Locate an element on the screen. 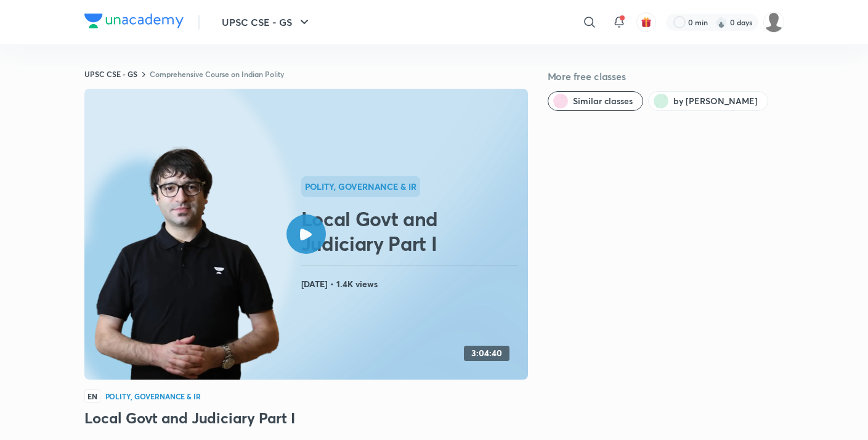  img: Celina Chingmuan is located at coordinates (774, 22).